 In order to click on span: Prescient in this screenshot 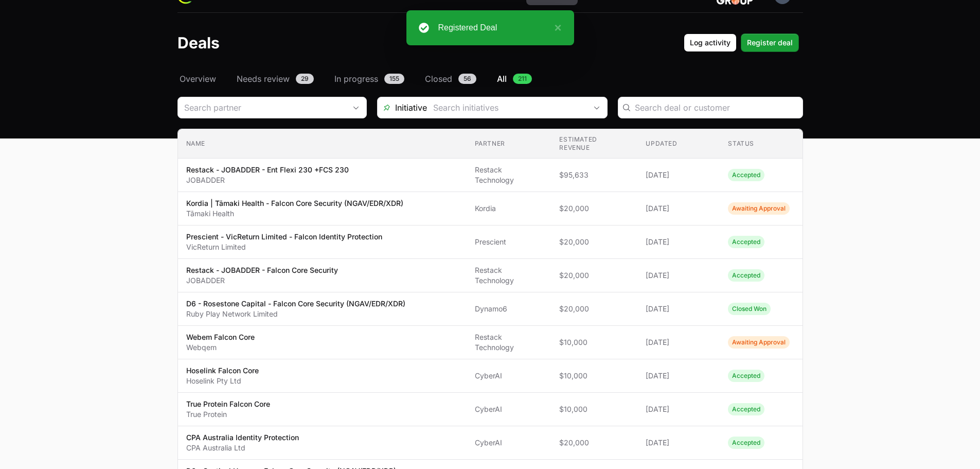, I will do `click(508, 242)`.